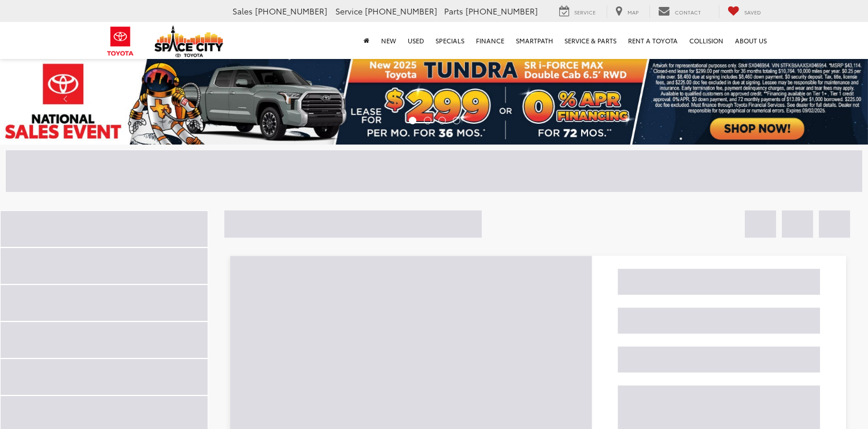  I want to click on a: Finance, so click(489, 41).